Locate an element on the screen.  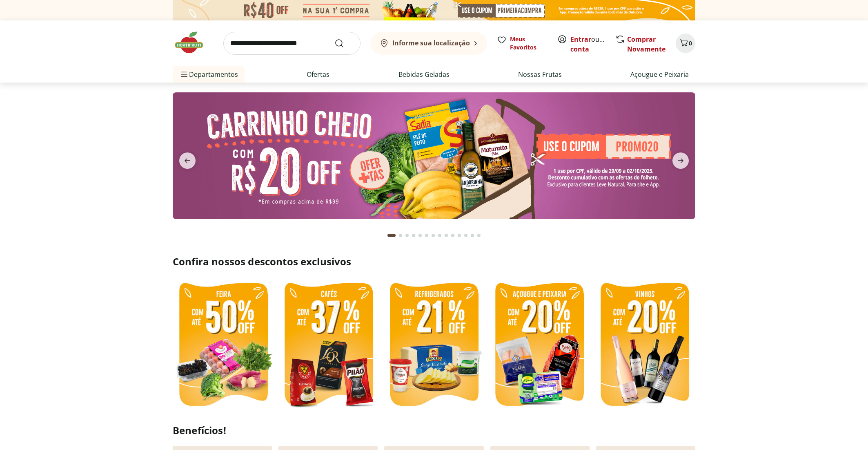
a: Bebidas Geladas is located at coordinates (424, 74).